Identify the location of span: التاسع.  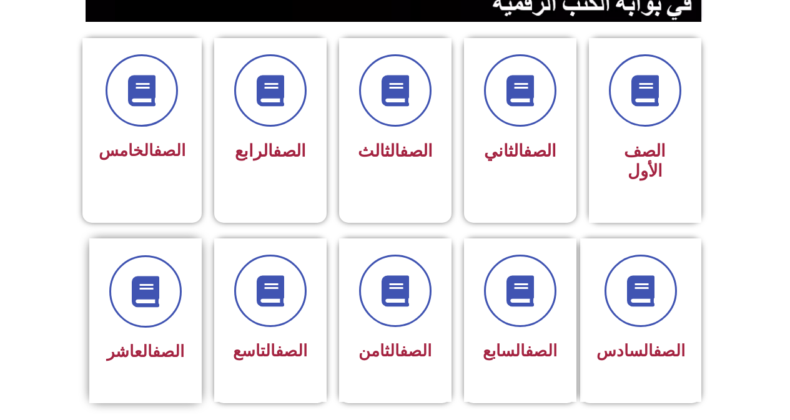
(270, 351).